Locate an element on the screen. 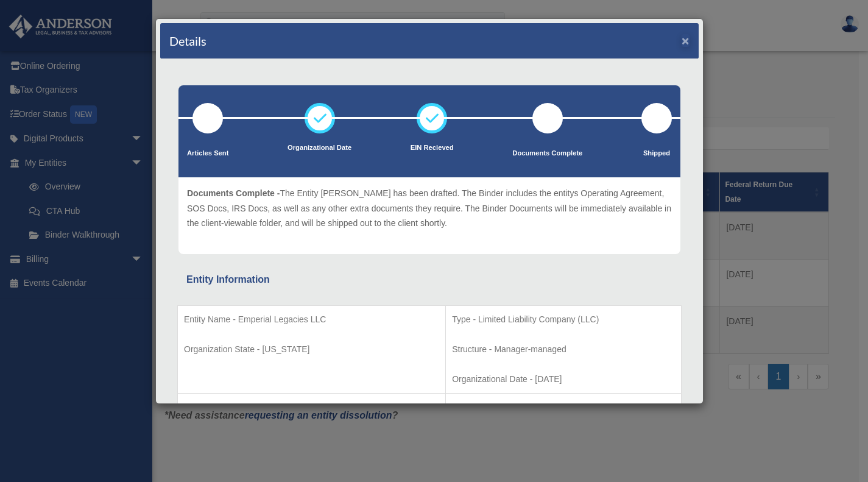 This screenshot has height=482, width=868. p: Organizational Date is located at coordinates (319, 148).